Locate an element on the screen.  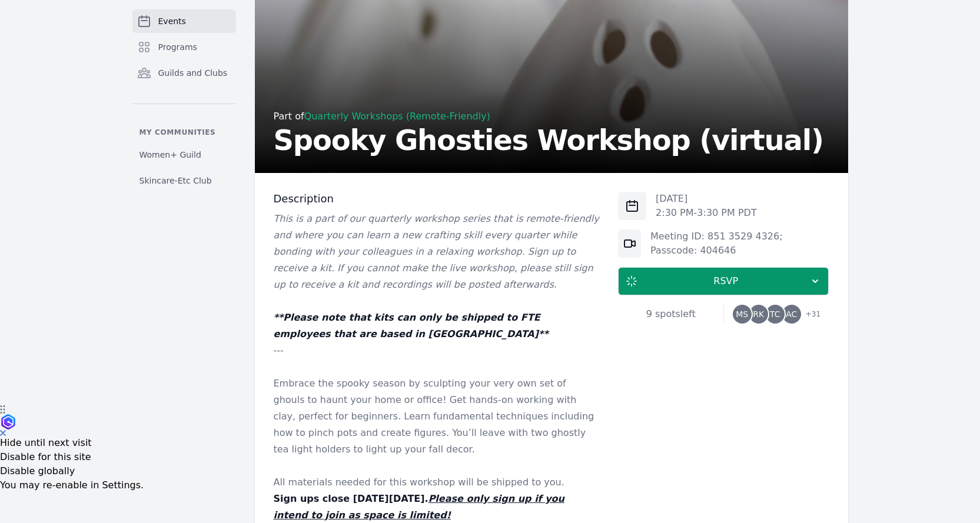
a: Quarterly Workshops (Remote-Friendly) is located at coordinates (397, 116).